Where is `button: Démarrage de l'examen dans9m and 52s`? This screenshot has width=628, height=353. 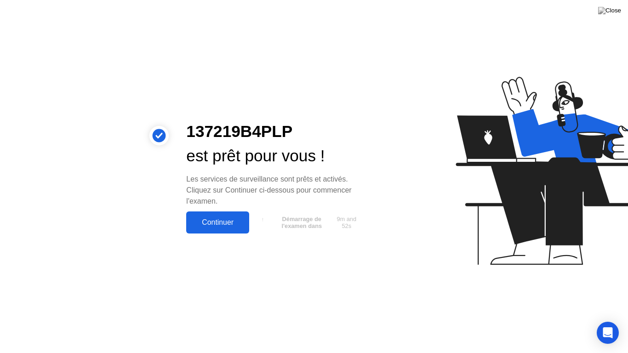
button: Démarrage de l'examen dans9m and 52s is located at coordinates (308, 223).